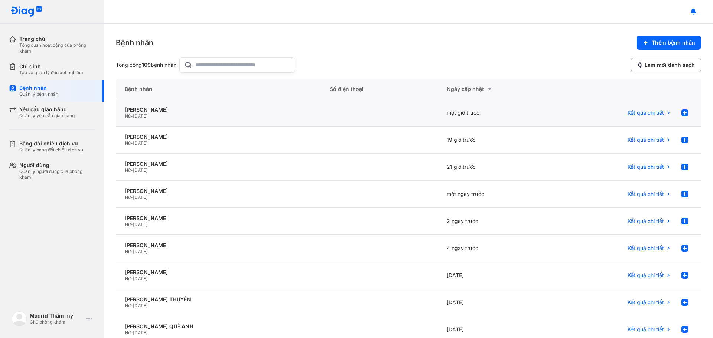  Describe the element at coordinates (496, 249) in the screenshot. I see `div: 4 ngày trước` at that location.